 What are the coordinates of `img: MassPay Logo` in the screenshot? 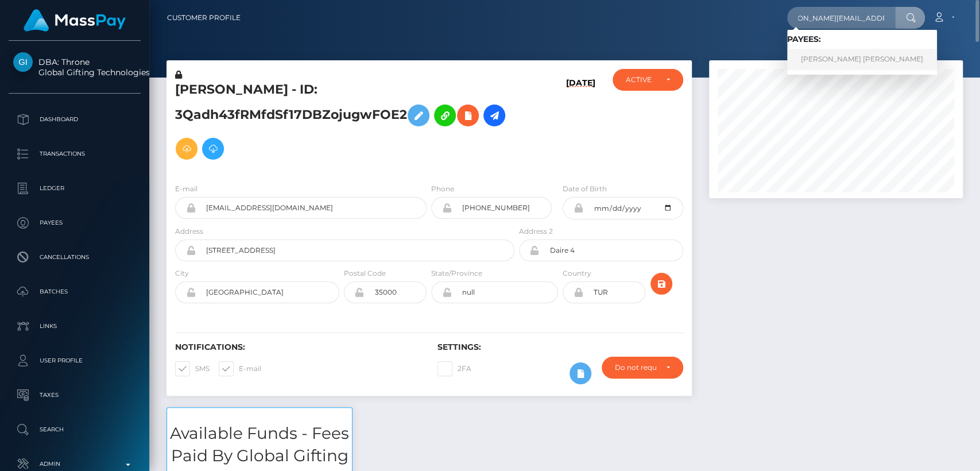 It's located at (75, 20).